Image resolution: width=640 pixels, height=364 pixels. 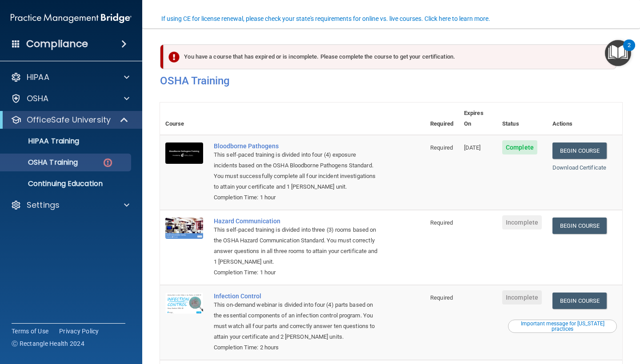 I want to click on th: Required, so click(x=442, y=118).